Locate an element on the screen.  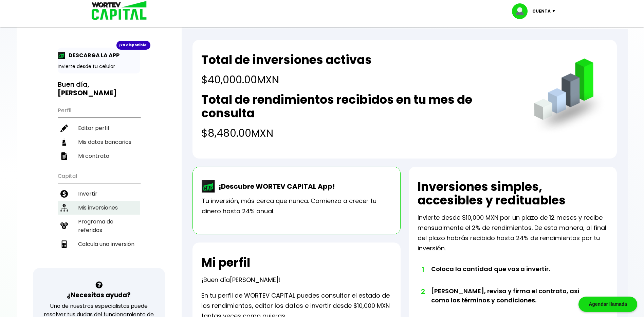
p: ¡Buen día ! is located at coordinates (241, 280).